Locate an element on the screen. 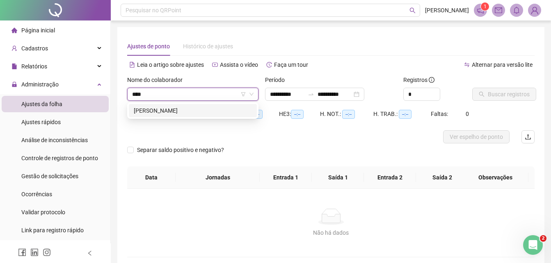 Image resolution: width=551 pixels, height=263 pixels. span: Faça um tour is located at coordinates (291, 65).